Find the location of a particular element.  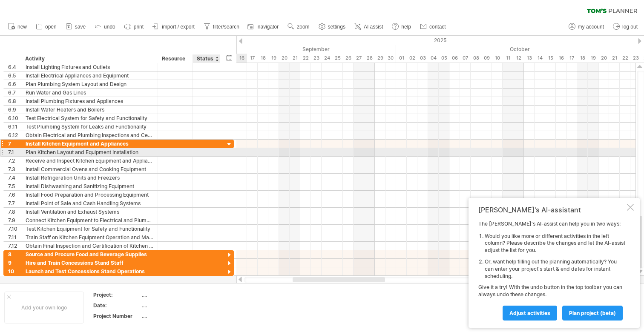

div: Add your own logo is located at coordinates (44, 307).